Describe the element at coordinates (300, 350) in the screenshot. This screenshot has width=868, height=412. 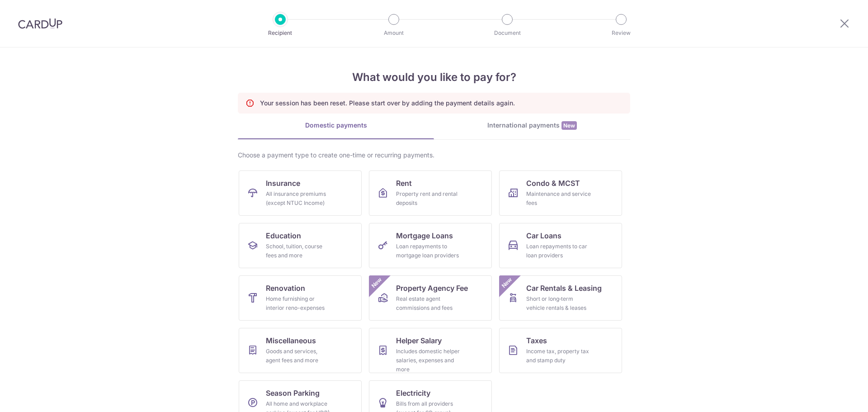
I see `a: MiscellaneousGoods and services, agent fees and more` at that location.